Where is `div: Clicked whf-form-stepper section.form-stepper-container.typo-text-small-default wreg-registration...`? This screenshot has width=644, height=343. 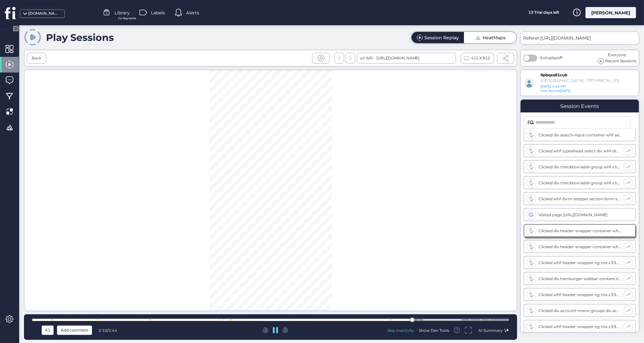 div: Clicked whf-form-stepper section.form-stepper-container.typo-text-small-default wreg-registration... is located at coordinates (580, 199).